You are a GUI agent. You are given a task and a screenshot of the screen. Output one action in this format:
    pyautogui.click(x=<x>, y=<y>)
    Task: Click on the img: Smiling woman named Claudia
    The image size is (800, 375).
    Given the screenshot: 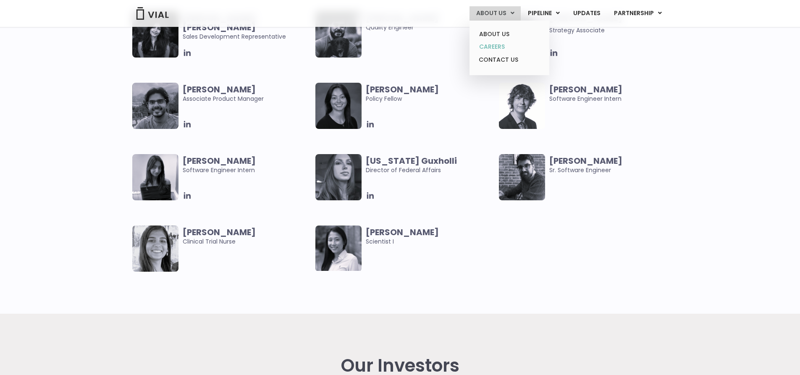 What is the action you would take?
    pyautogui.click(x=339, y=106)
    